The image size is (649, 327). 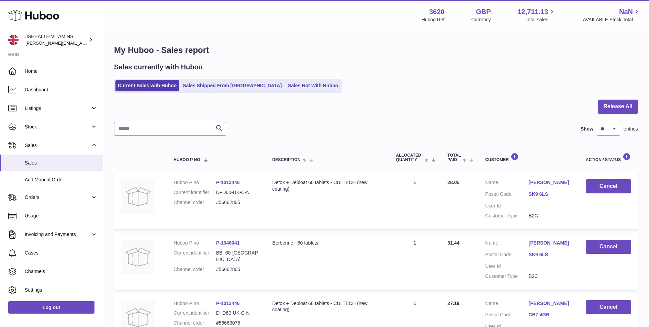 I want to click on span: Orders, so click(x=57, y=197).